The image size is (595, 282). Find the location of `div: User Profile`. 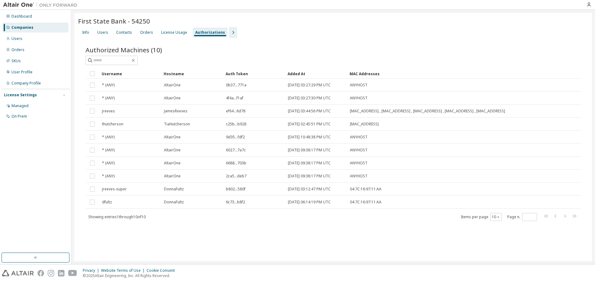

div: User Profile is located at coordinates (22, 72).